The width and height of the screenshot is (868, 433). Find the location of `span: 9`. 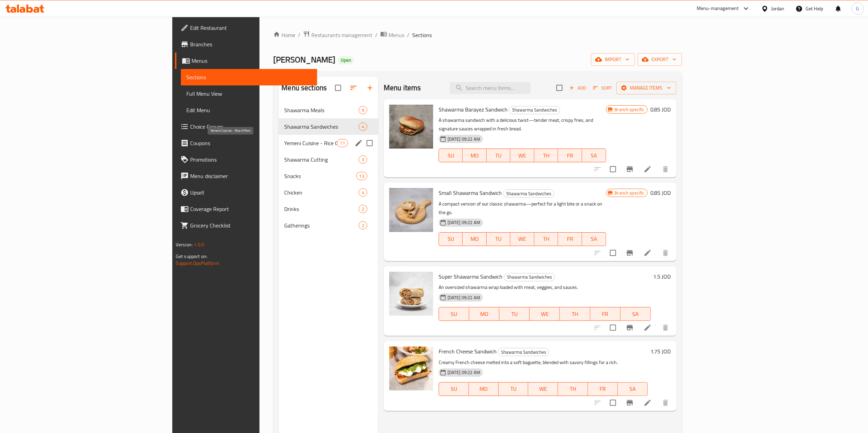

span: 9 is located at coordinates (362, 110).